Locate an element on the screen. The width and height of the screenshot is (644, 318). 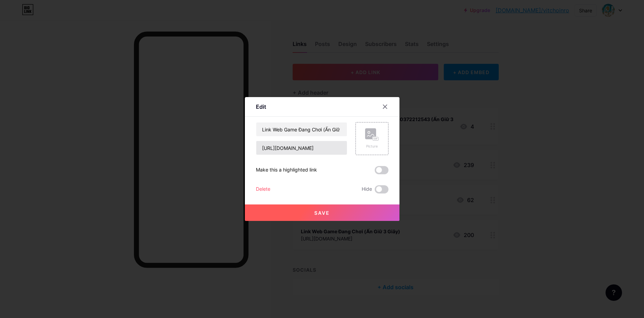
span: Hide is located at coordinates (367, 189).